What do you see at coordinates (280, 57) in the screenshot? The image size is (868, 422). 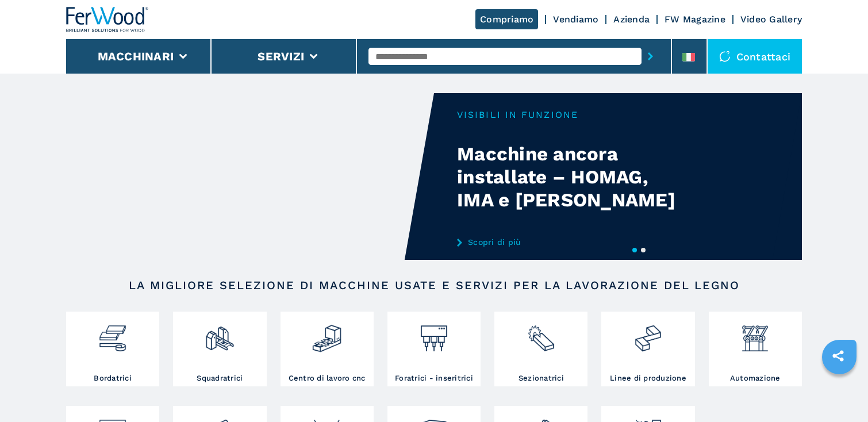 I see `button: Servizi` at bounding box center [280, 57].